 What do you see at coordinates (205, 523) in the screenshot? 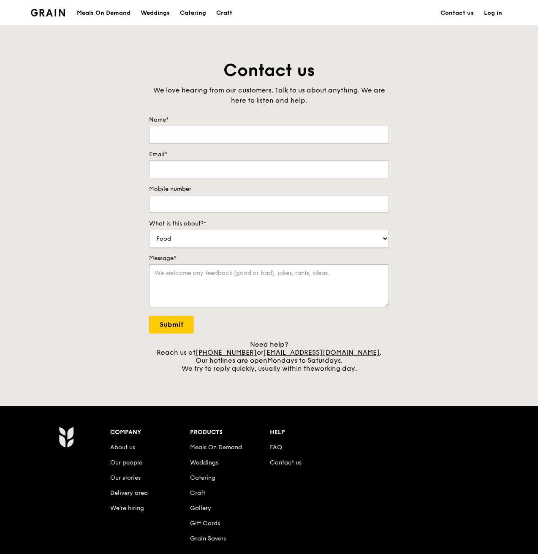
I see `a: Gift Cards` at bounding box center [205, 523].